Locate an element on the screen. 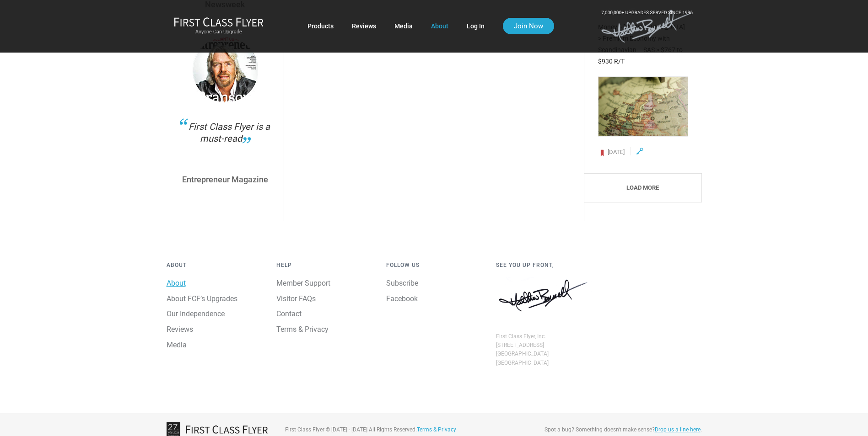 The width and height of the screenshot is (868, 436). h4: About is located at coordinates (215, 266).